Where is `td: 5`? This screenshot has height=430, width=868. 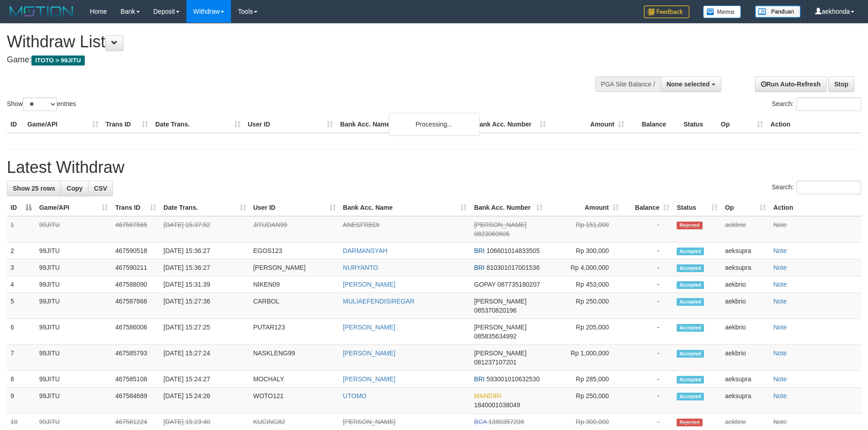
td: 5 is located at coordinates (21, 306).